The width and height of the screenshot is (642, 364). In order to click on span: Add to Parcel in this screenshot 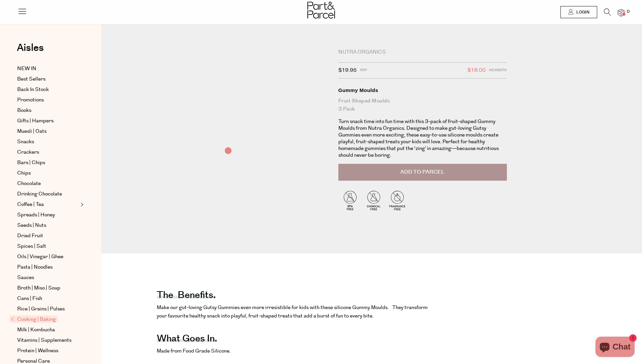, I will do `click(422, 172)`.